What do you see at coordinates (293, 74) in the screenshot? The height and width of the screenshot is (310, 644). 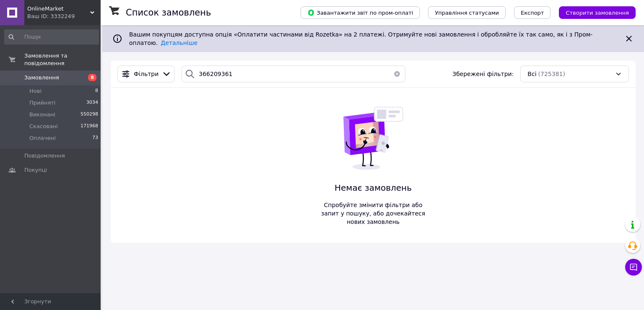 I see `input: Пошук за номером замовлення, ПІБ покупця, номером телефону, Email, номером накладної` at bounding box center [293, 74].